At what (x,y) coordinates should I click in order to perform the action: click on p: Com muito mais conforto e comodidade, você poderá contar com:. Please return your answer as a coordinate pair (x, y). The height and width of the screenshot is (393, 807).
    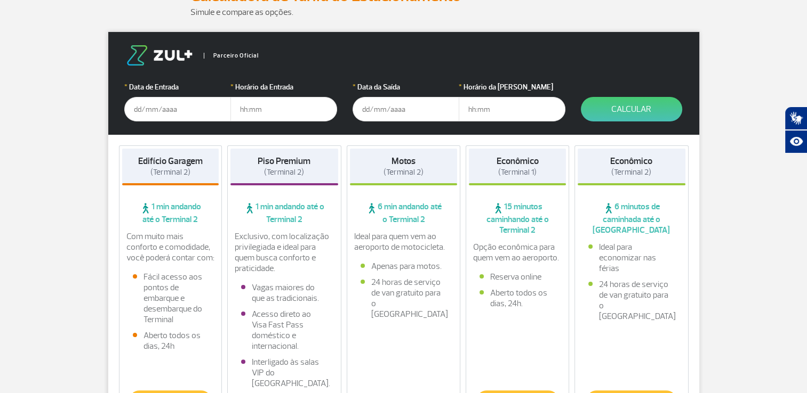
    Looking at the image, I should click on (171, 247).